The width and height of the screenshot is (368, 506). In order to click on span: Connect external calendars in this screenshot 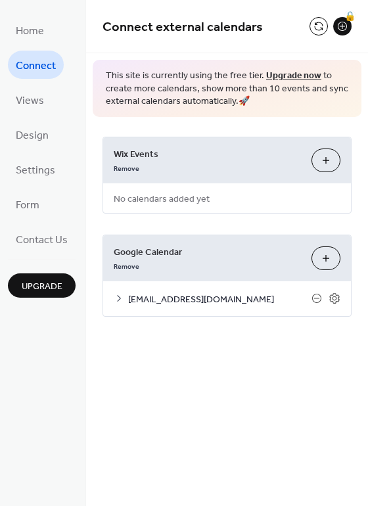, I will do `click(183, 27)`.